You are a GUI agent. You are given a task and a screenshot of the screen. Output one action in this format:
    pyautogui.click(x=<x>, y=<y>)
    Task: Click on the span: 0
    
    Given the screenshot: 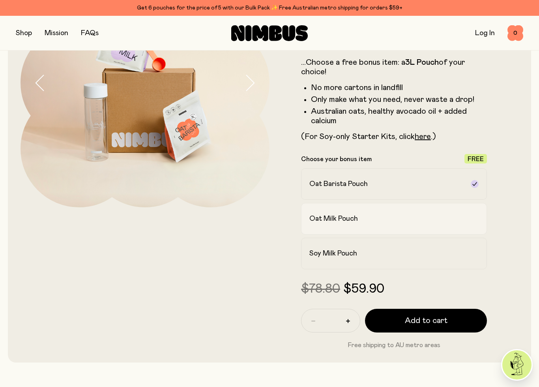 What is the action you would take?
    pyautogui.click(x=515, y=33)
    